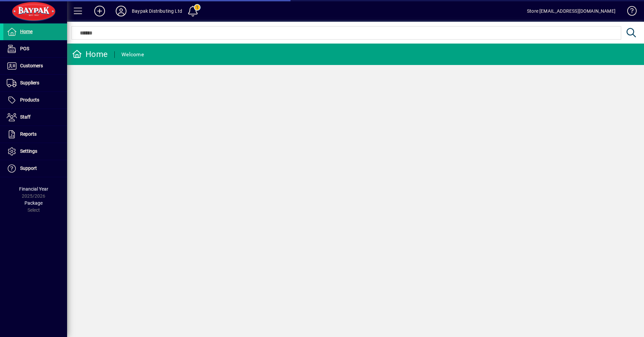 This screenshot has width=644, height=337. I want to click on a: Reports, so click(35, 134).